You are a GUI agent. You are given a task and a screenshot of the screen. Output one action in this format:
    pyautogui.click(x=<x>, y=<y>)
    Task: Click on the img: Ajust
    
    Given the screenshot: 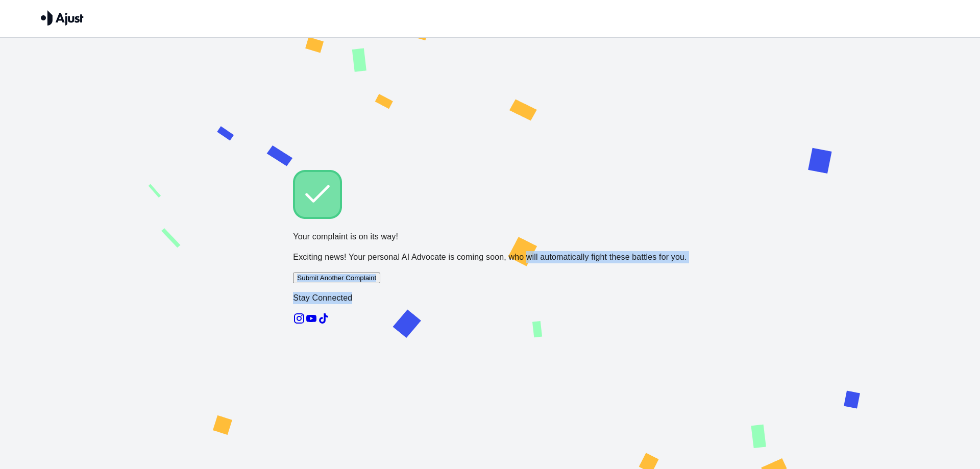 What is the action you would take?
    pyautogui.click(x=62, y=18)
    